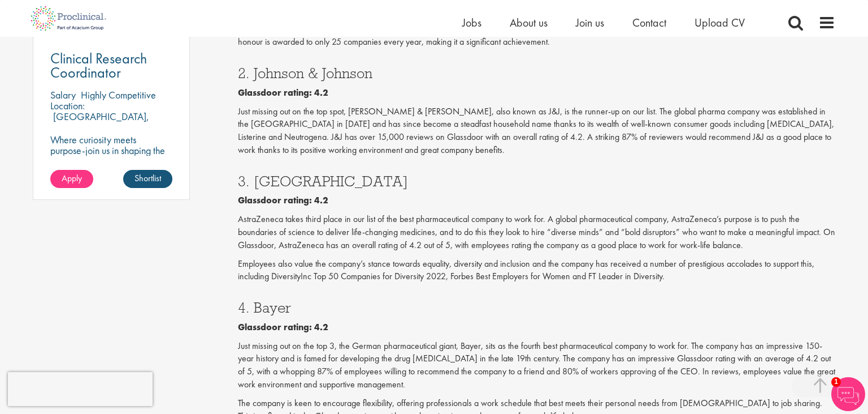 This screenshot has width=868, height=414. Describe the element at coordinates (537, 307) in the screenshot. I see `h3: 4. Bayer` at that location.